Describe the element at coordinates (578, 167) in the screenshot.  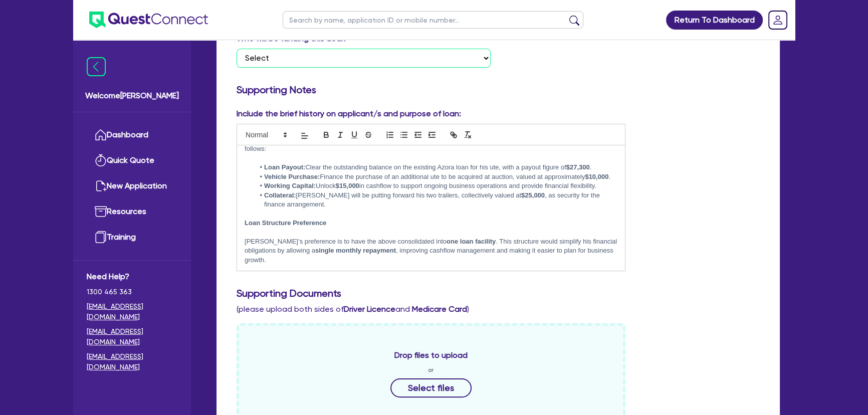
I see `strong: $27,300` at that location.